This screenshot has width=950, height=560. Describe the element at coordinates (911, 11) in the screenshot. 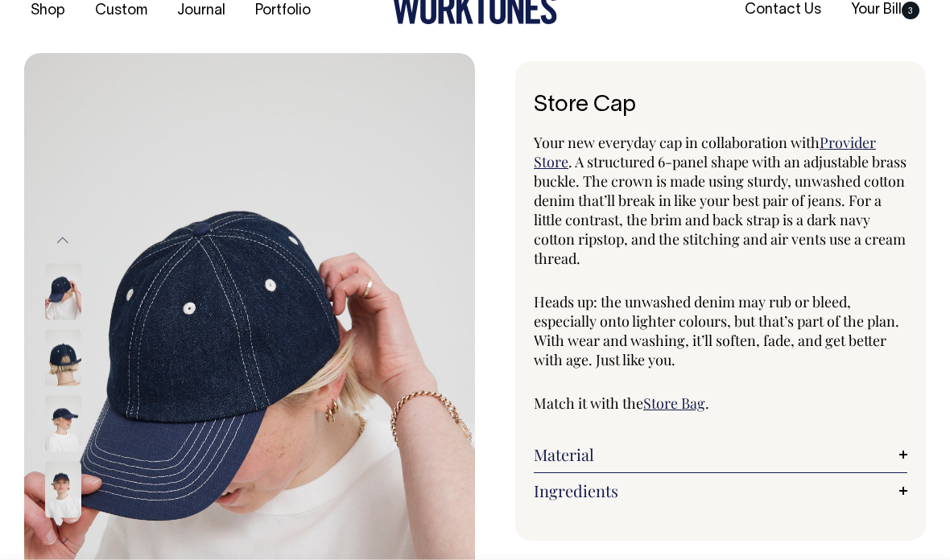

I see `span: 3` at that location.